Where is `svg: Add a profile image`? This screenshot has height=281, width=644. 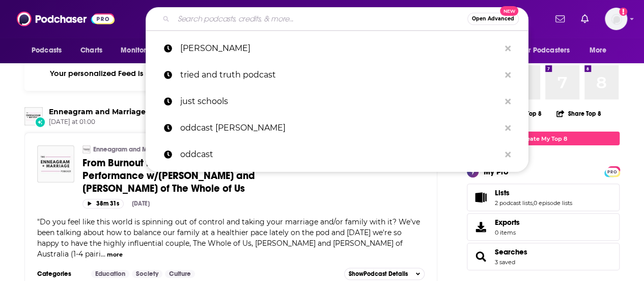
svg: Add a profile image is located at coordinates (623, 12).